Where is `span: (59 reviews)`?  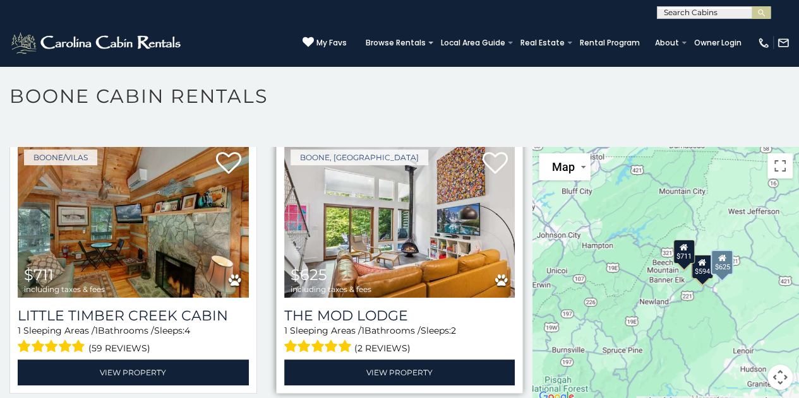 span: (59 reviews) is located at coordinates (119, 349).